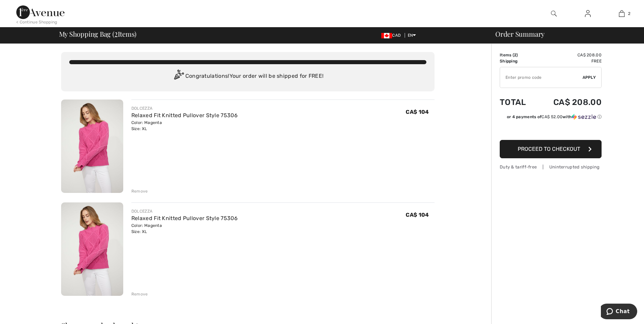 The height and width of the screenshot is (324, 644). Describe the element at coordinates (412, 35) in the screenshot. I see `span: EN` at that location.